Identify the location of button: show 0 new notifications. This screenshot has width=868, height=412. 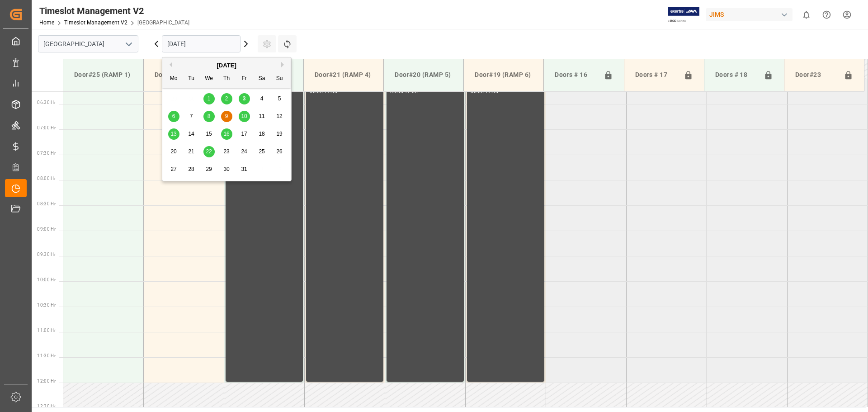
(806, 14).